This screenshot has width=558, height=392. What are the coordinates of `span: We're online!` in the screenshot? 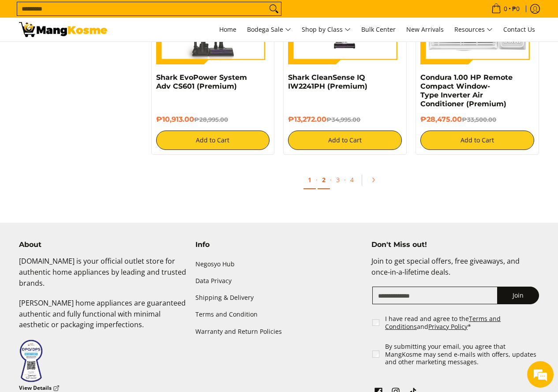 It's located at (87, 155).